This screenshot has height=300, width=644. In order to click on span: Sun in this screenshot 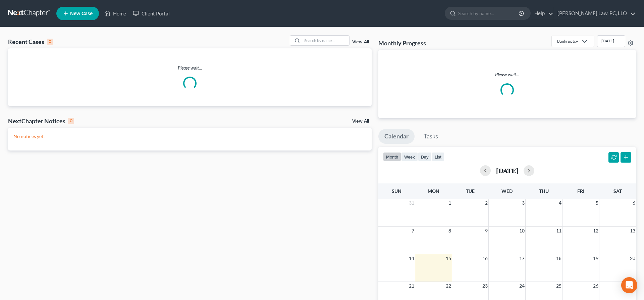, I will do `click(397, 190)`.